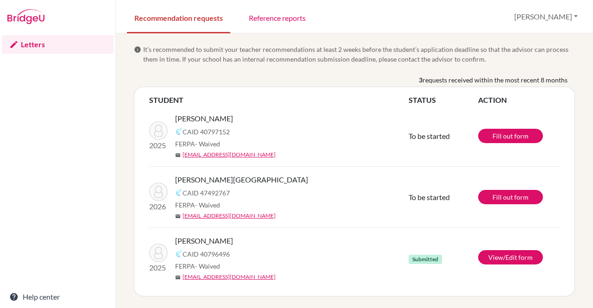  What do you see at coordinates (494, 80) in the screenshot?
I see `span: requests received within the most recent 8 months` at bounding box center [494, 80].